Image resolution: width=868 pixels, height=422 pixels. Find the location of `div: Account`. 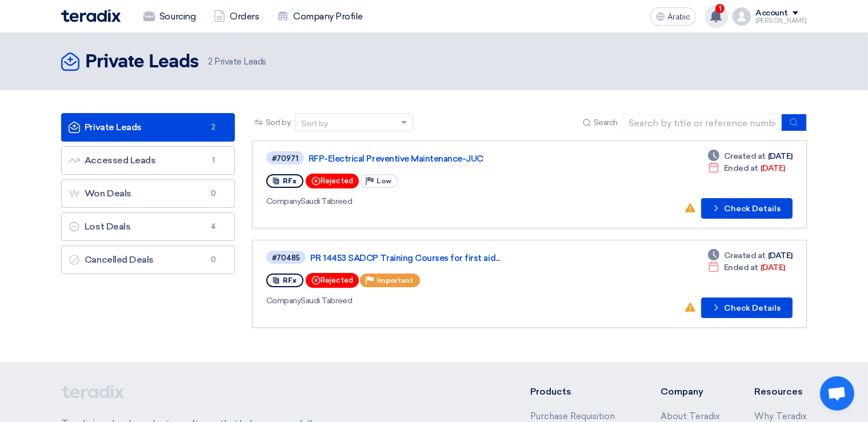

div: Account is located at coordinates (771, 13).